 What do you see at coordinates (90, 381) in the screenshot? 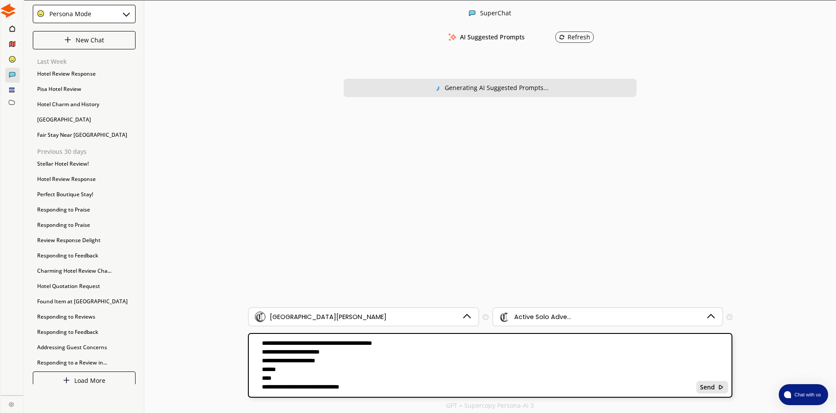
I see `p: Load More` at bounding box center [90, 381].